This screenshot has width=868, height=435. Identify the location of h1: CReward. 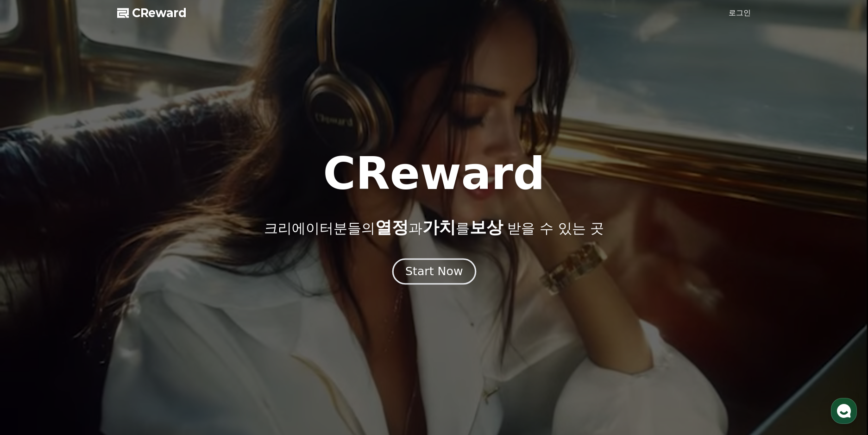
(434, 174).